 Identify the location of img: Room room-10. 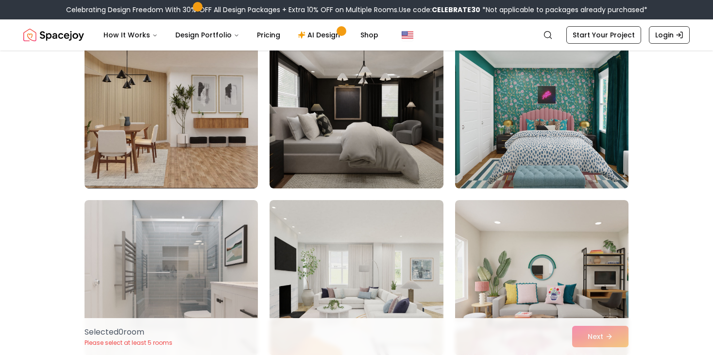
(171, 111).